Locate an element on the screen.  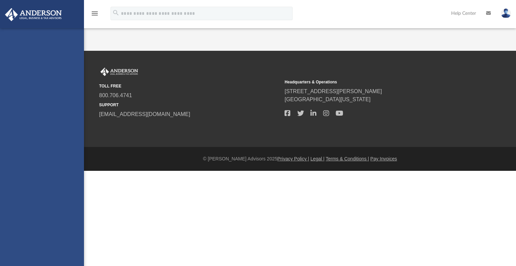
img: User Pic is located at coordinates (506, 13).